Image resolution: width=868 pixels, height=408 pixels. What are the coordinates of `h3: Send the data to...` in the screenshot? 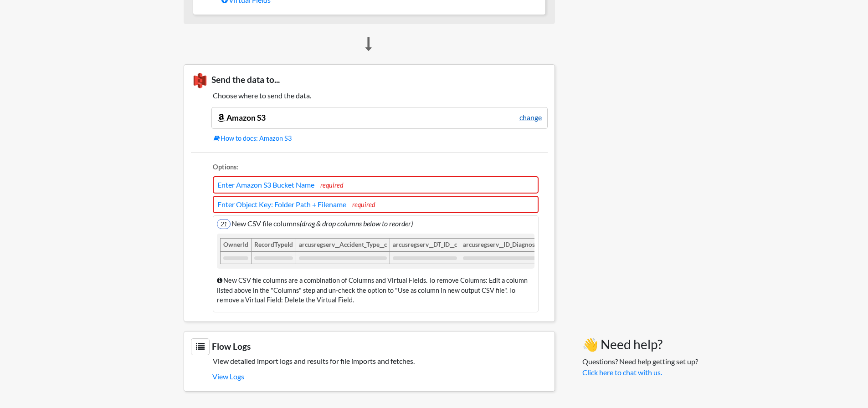 It's located at (369, 81).